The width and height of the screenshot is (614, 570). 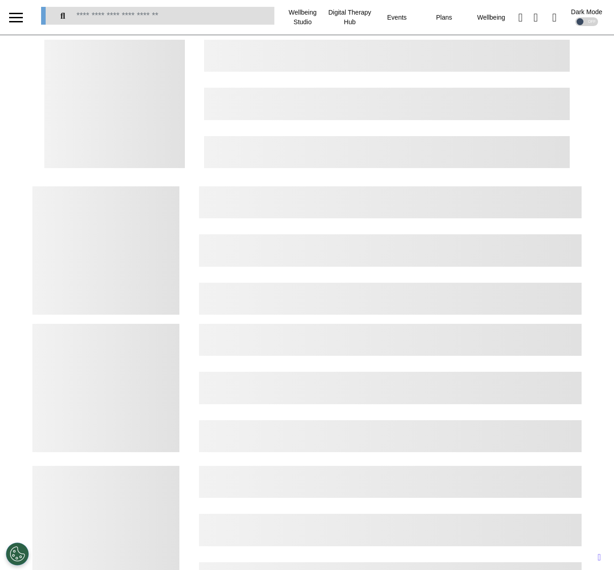 What do you see at coordinates (491, 17) in the screenshot?
I see `div: Wellbeing` at bounding box center [491, 17].